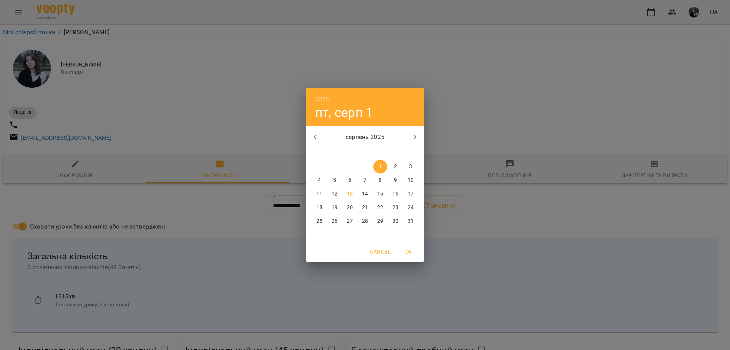 This screenshot has height=350, width=730. I want to click on button: 14, so click(365, 194).